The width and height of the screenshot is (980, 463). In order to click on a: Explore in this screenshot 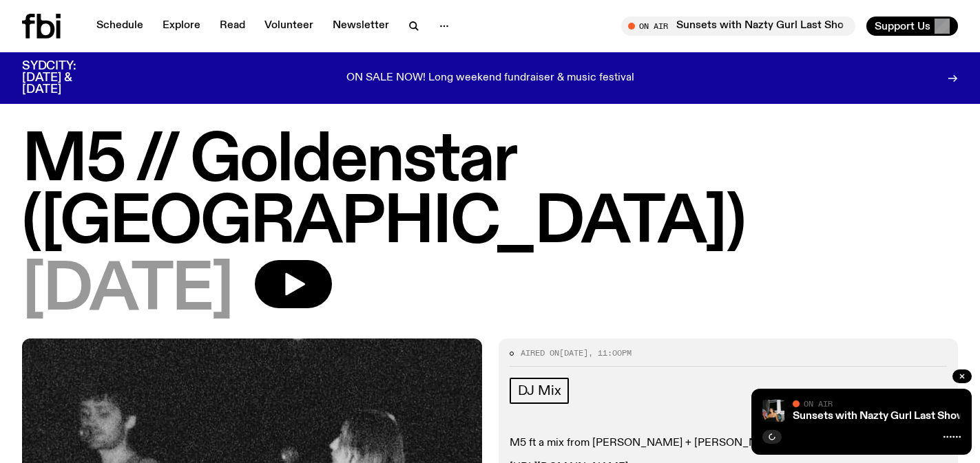, I will do `click(181, 27)`.